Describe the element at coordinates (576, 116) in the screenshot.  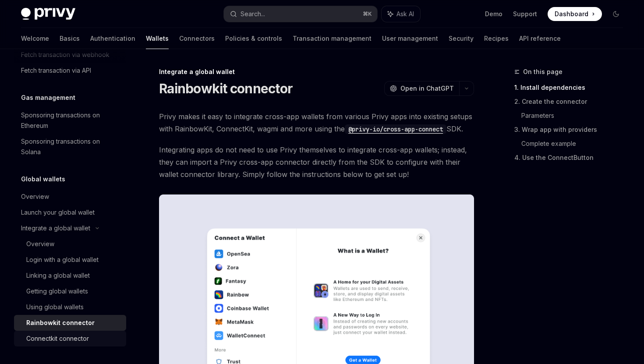
I see `a: Parameters` at that location.